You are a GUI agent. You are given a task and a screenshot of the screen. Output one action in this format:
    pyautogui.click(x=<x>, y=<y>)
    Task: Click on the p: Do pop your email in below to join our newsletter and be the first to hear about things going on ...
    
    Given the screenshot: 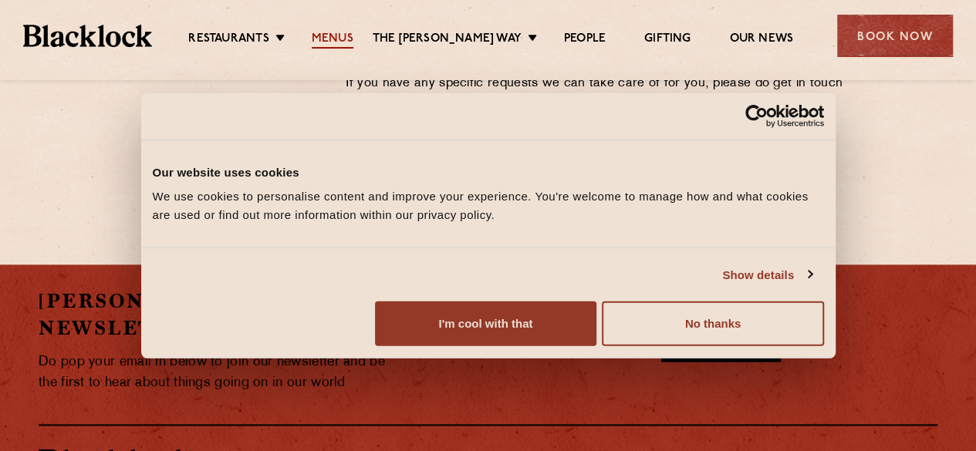 What is the action you would take?
    pyautogui.click(x=219, y=373)
    